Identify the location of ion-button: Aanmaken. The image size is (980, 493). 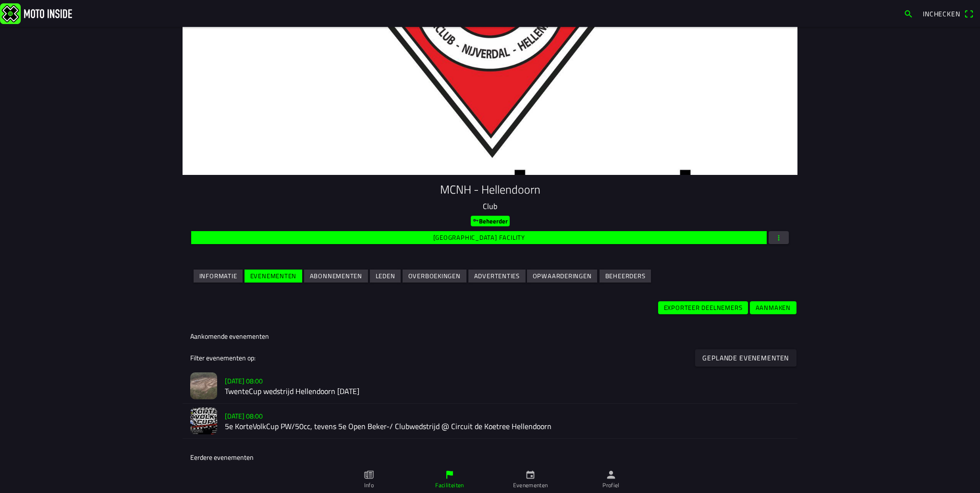
(773, 308).